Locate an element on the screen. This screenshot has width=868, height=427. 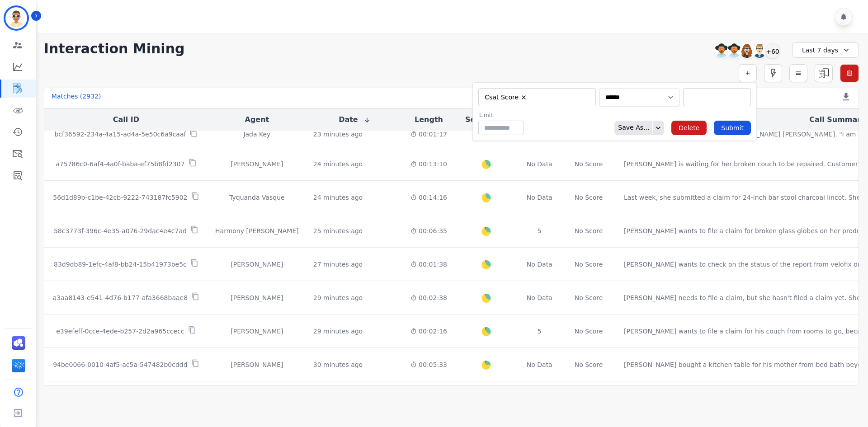
div: Tyquanda Vasque is located at coordinates (257, 198).